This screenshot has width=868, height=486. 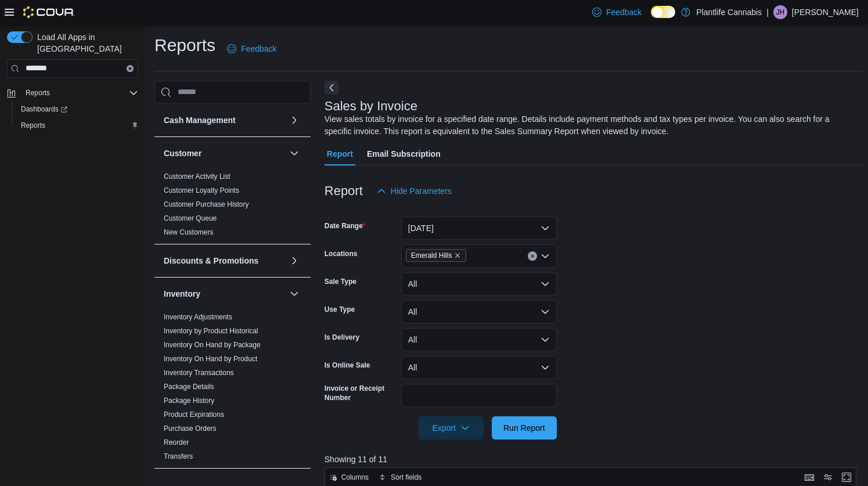 What do you see at coordinates (189, 401) in the screenshot?
I see `a: Package History` at bounding box center [189, 401].